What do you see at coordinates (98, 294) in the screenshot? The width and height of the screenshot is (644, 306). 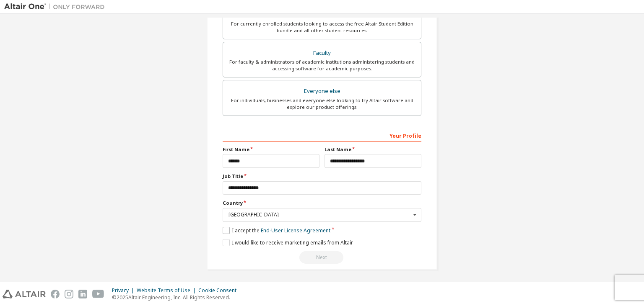 I see `img: youtube.svg` at bounding box center [98, 294].